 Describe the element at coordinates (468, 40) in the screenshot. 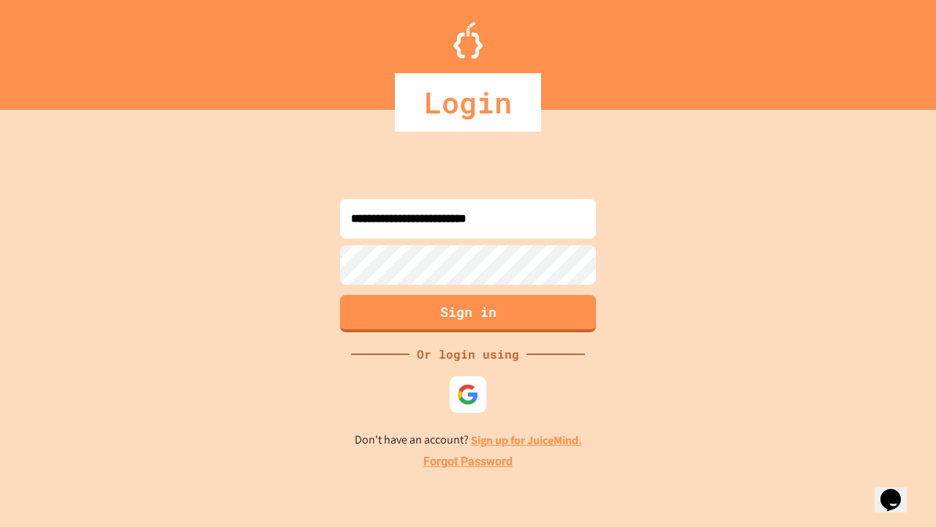

I see `img: Logo.svg` at that location.